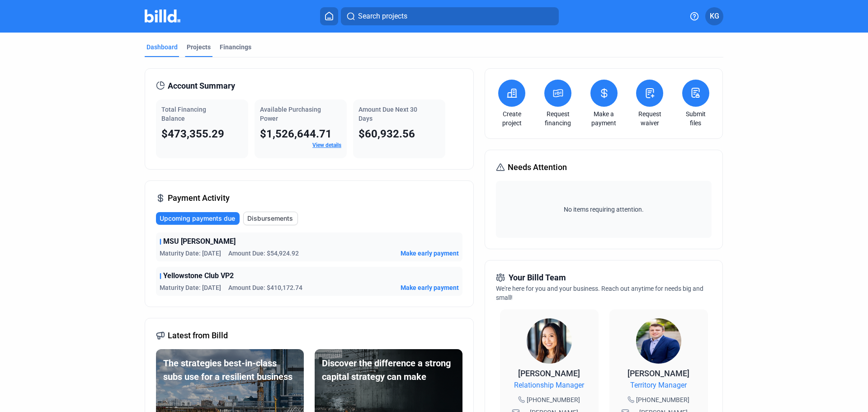 The width and height of the screenshot is (868, 412). What do you see at coordinates (290, 114) in the screenshot?
I see `span: Available Purchasing Power` at bounding box center [290, 114].